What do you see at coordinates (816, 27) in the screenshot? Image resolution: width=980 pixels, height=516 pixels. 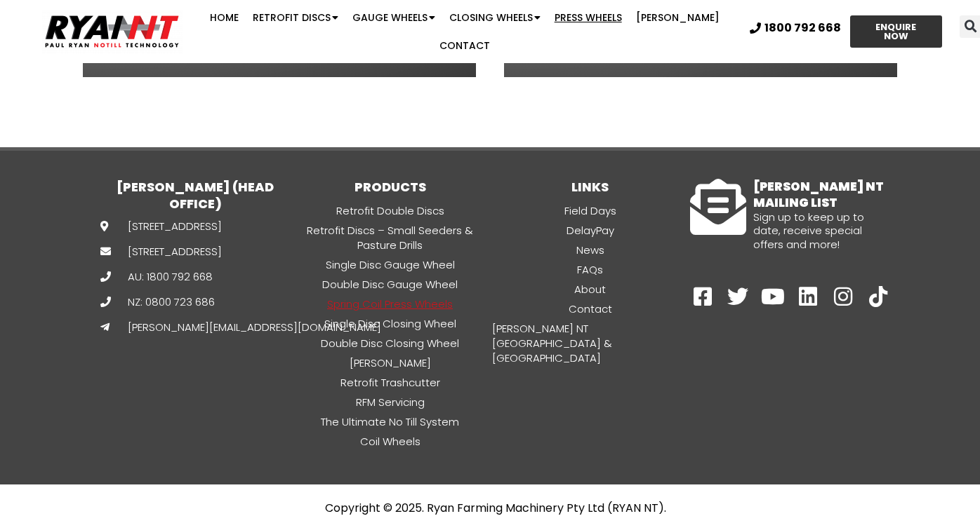 I see `div: Search` at bounding box center [816, 27].